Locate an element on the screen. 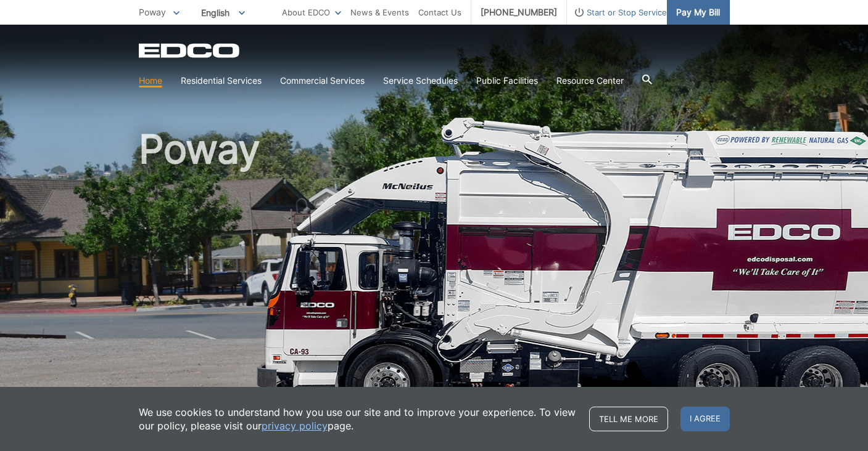 This screenshot has height=451, width=868. a: News & Events is located at coordinates (380, 12).